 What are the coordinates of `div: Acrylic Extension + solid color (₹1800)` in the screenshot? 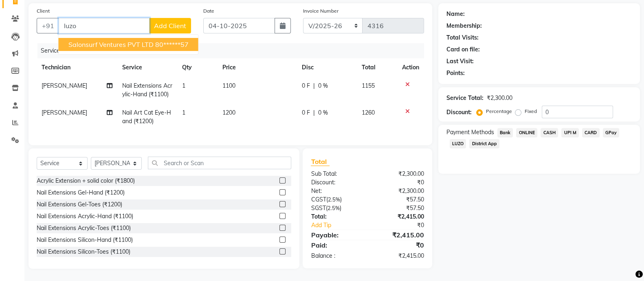 It's located at (86, 181).